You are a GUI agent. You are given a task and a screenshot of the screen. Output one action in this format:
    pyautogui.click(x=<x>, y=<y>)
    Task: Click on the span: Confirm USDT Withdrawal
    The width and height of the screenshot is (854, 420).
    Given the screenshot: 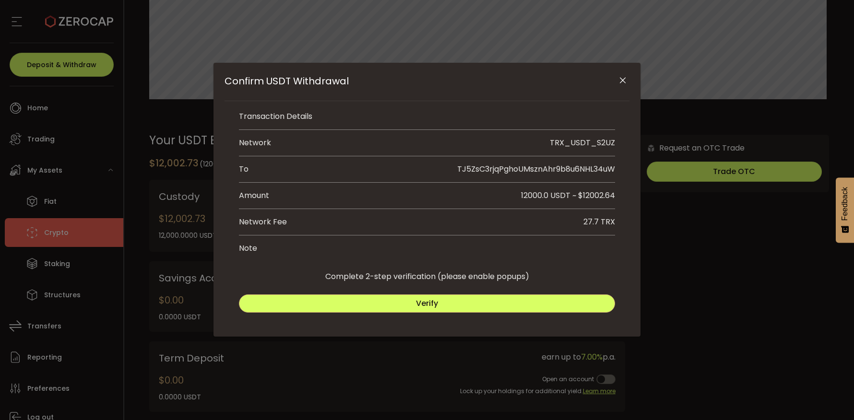 What is the action you would take?
    pyautogui.click(x=287, y=81)
    